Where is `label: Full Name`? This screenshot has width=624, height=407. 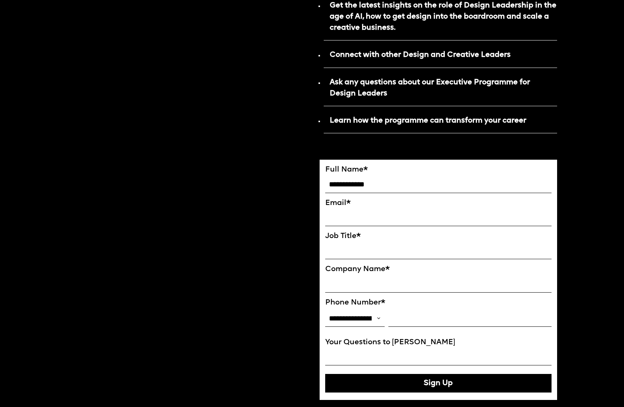
label: Full Name is located at coordinates (438, 170).